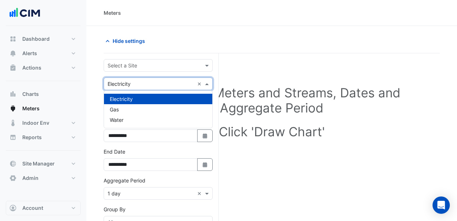  What do you see at coordinates (31, 94) in the screenshot?
I see `span: Charts` at bounding box center [31, 94].